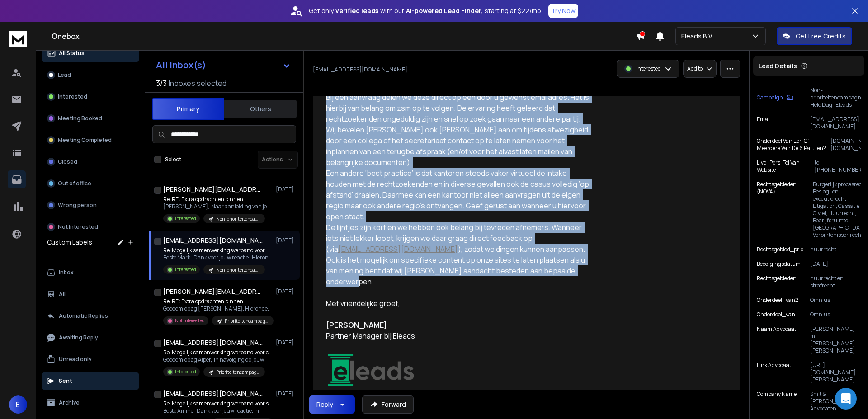  I want to click on p: Try Now, so click(563, 11).